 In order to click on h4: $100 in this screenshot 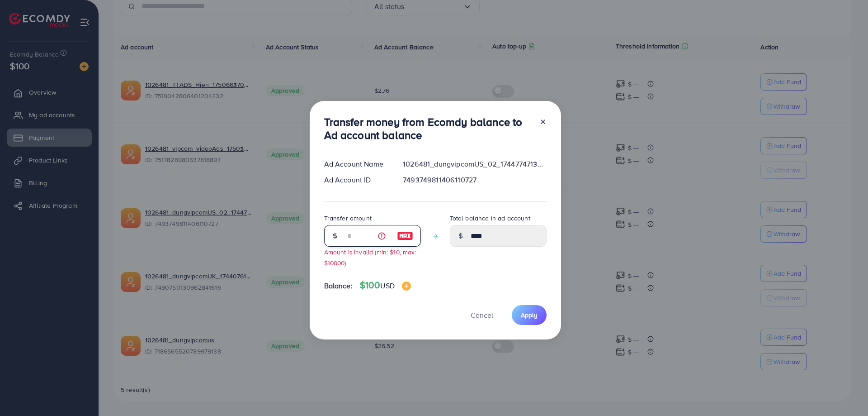, I will do `click(385, 285)`.